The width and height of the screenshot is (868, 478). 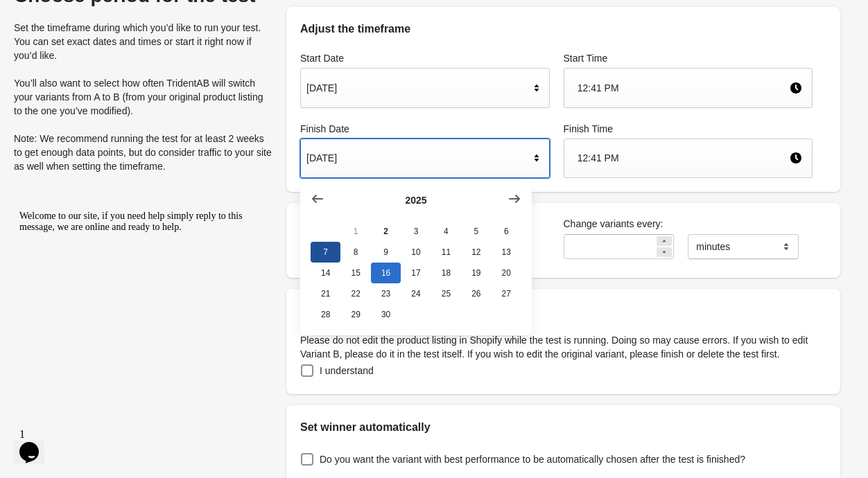 I want to click on button: 17 2025, so click(x=415, y=273).